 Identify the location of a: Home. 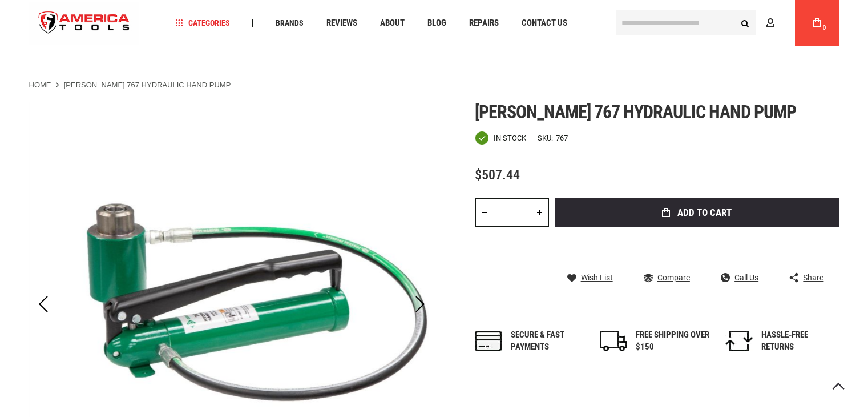
(40, 85).